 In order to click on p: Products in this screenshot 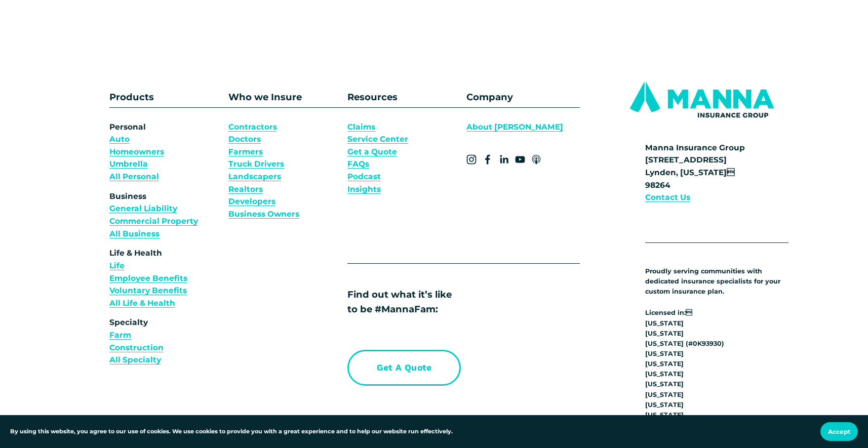, I will do `click(151, 97)`.